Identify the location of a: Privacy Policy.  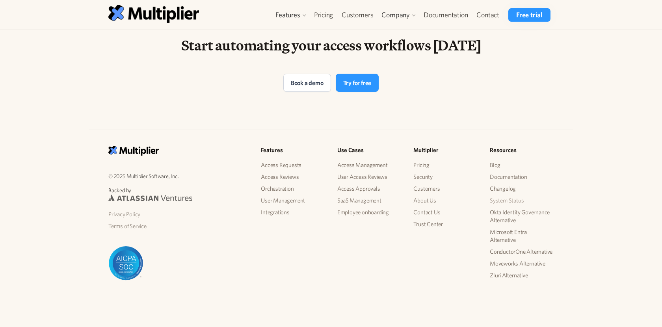
(178, 214).